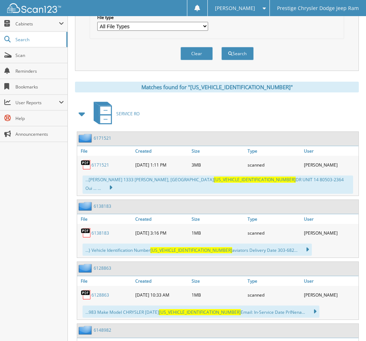  I want to click on span: Bookmarks, so click(39, 87).